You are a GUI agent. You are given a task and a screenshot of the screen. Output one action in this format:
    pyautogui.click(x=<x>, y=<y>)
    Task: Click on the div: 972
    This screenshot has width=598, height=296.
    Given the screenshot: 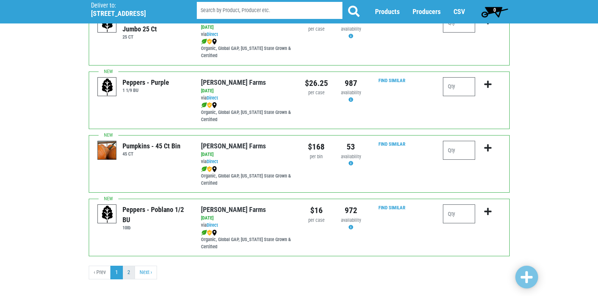 What is the action you would take?
    pyautogui.click(x=351, y=211)
    